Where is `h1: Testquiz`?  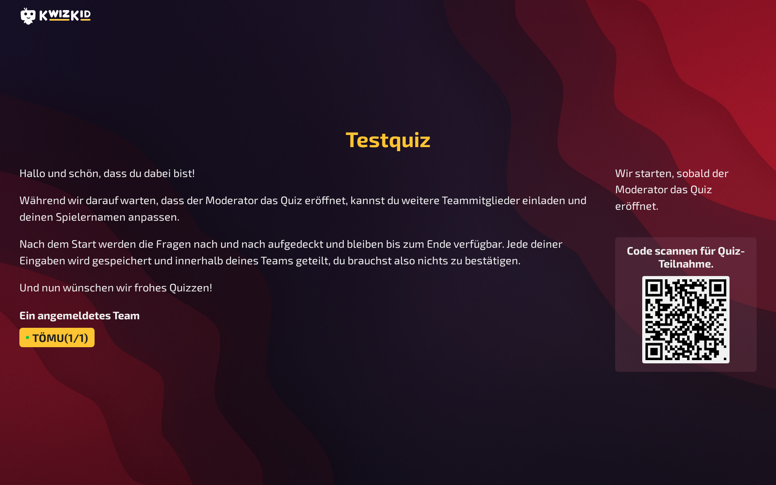
h1: Testquiz is located at coordinates (388, 139).